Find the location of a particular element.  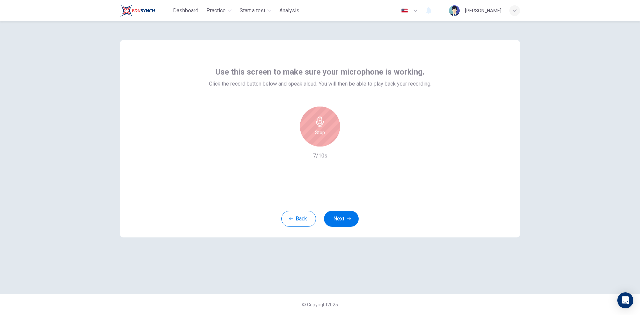

button: Next is located at coordinates (341, 219).